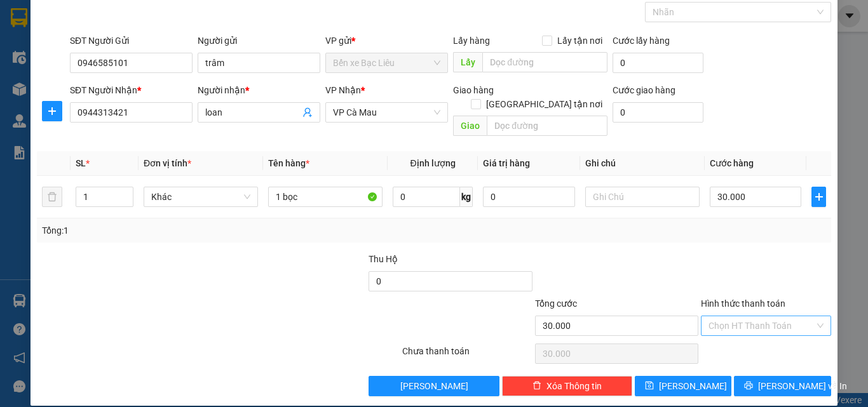 The width and height of the screenshot is (868, 407). Describe the element at coordinates (308, 113) in the screenshot. I see `span: user-add` at that location.